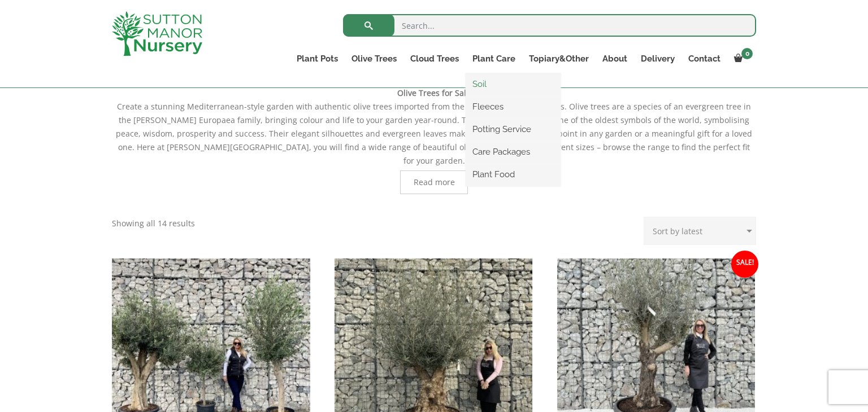 The width and height of the screenshot is (868, 412). Describe the element at coordinates (747, 54) in the screenshot. I see `span: 0` at that location.